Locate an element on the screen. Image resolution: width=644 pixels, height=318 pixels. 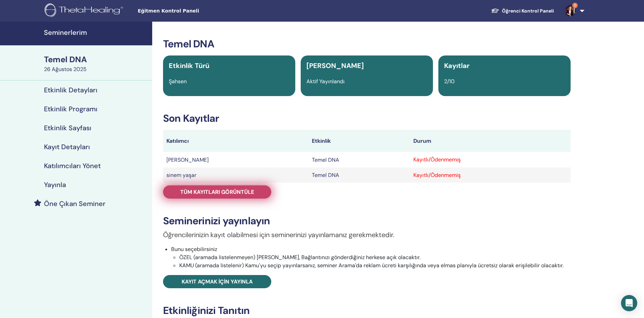
font: Kayıtlar is located at coordinates (457, 65).